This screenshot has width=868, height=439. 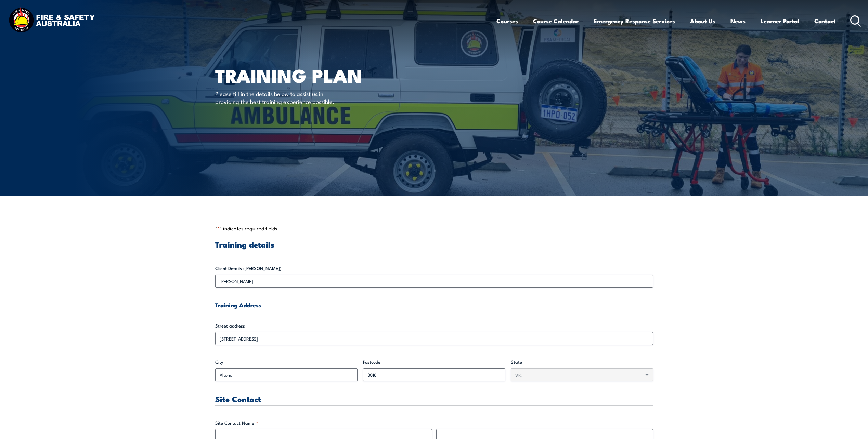 I want to click on label: Postcode, so click(x=434, y=363).